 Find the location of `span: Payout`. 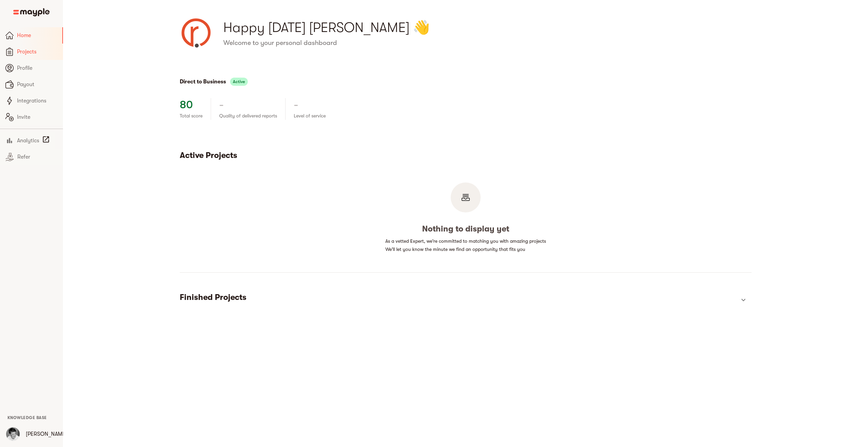

span: Payout is located at coordinates (37, 85).